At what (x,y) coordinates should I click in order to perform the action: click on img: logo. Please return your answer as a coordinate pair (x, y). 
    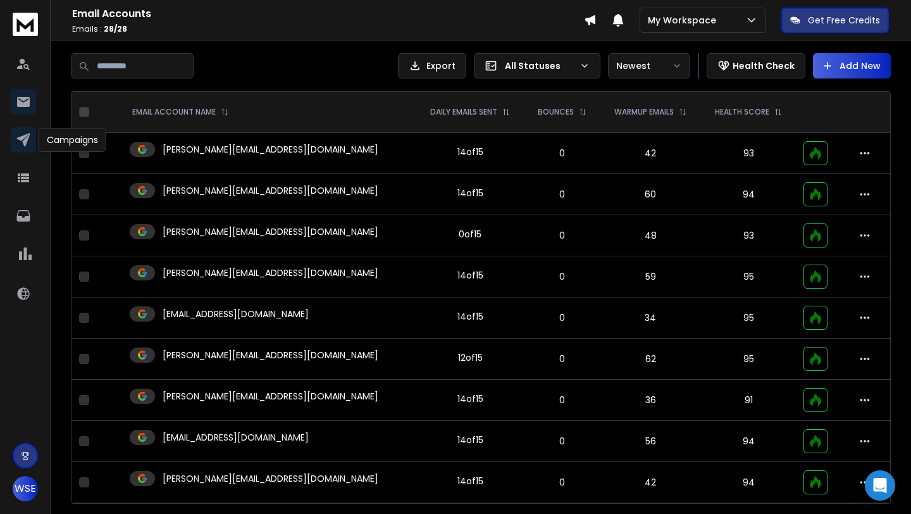
    Looking at the image, I should click on (25, 24).